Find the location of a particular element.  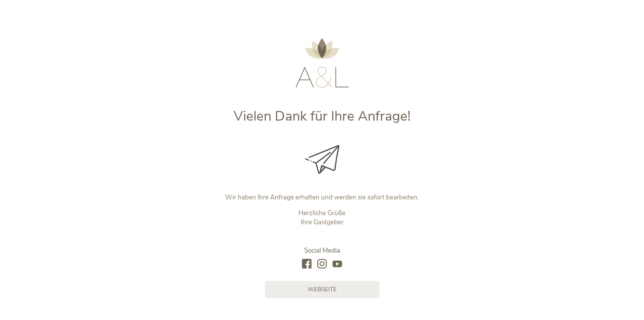

span: Social Media is located at coordinates (323, 250).